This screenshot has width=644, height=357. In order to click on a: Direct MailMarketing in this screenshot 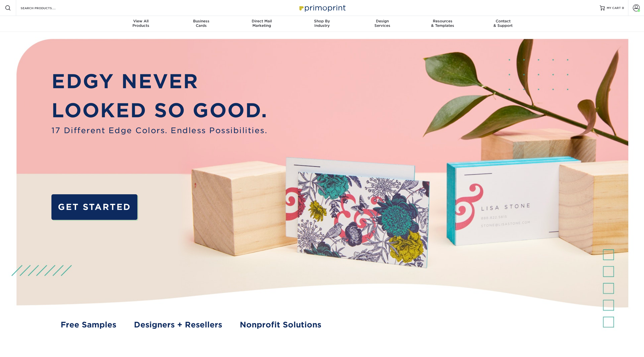, I will do `click(262, 24)`.